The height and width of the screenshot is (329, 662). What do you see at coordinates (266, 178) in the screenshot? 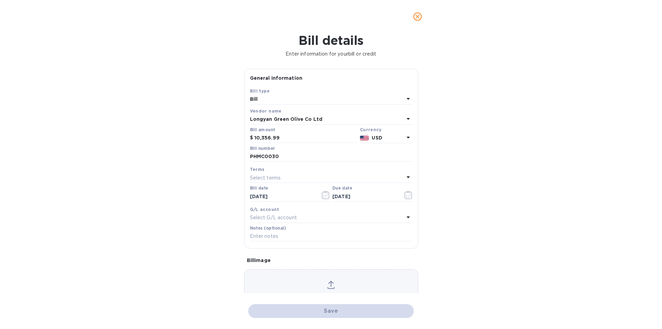
I see `p: Select terms` at bounding box center [266, 178].